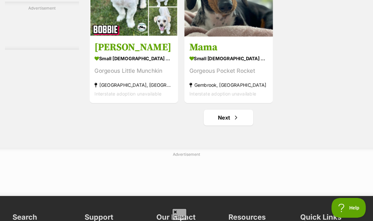 The width and height of the screenshot is (373, 221). Describe the element at coordinates (229, 118) in the screenshot. I see `a: Next page` at that location.